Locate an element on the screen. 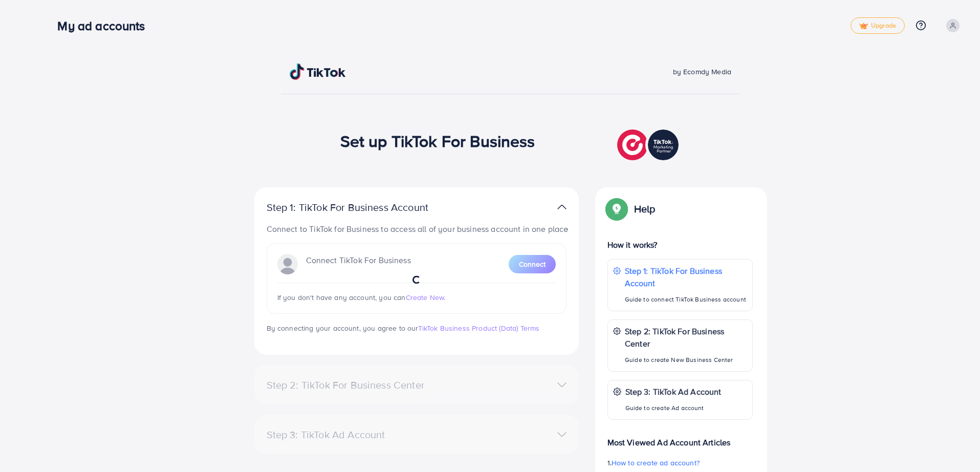 The width and height of the screenshot is (980, 472). p: Guide to connect TikTok Business account is located at coordinates (686, 300).